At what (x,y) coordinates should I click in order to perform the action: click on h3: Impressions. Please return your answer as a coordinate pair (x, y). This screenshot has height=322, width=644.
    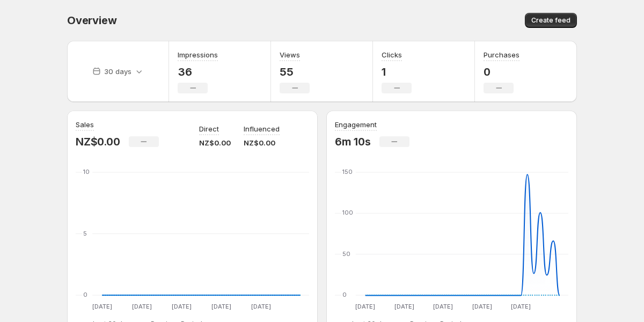
    Looking at the image, I should click on (198, 55).